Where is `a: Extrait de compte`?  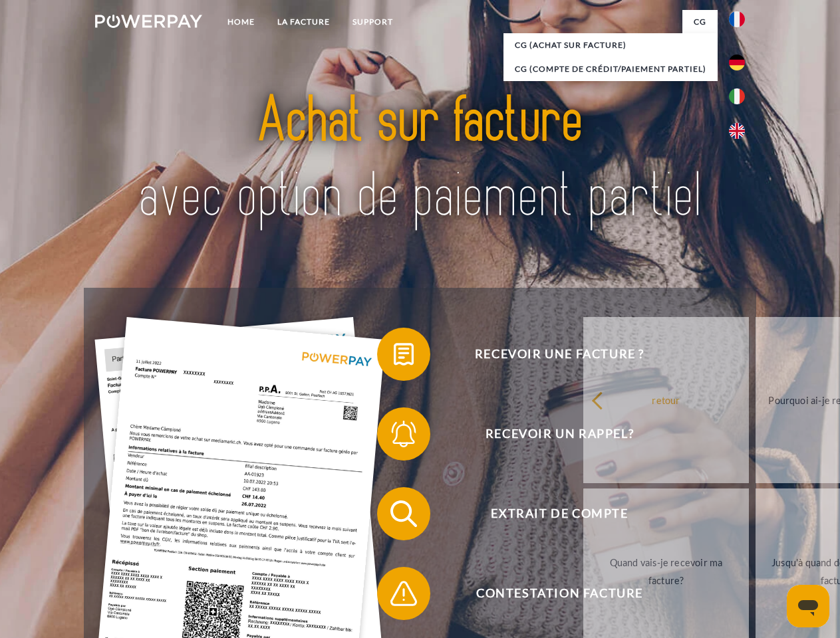 a: Extrait de compte is located at coordinates (550, 514).